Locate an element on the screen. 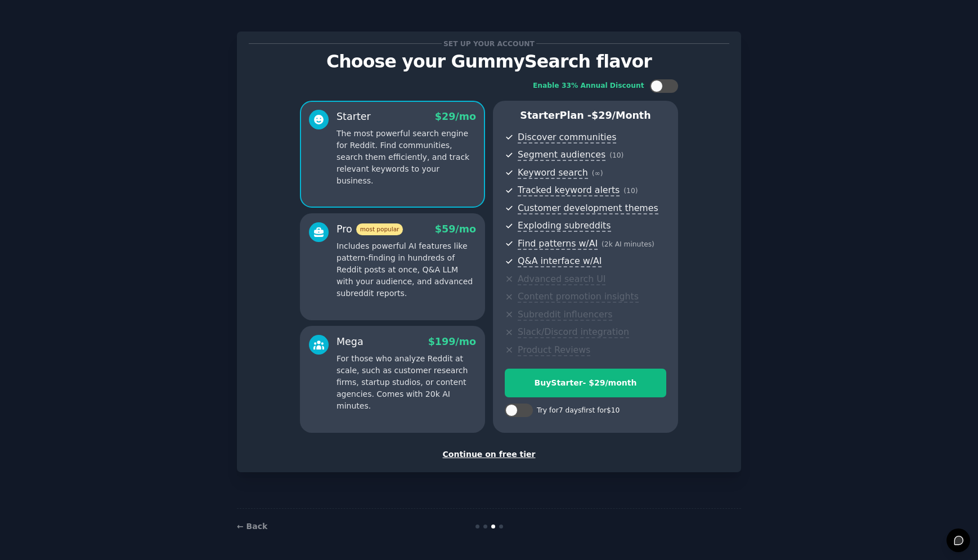  div: Mega is located at coordinates (350, 341).